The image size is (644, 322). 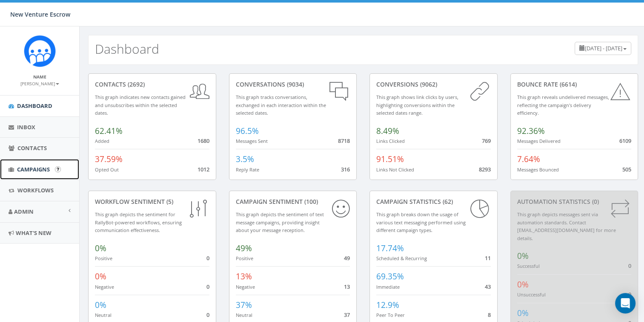 I want to click on span: 11, so click(x=488, y=258).